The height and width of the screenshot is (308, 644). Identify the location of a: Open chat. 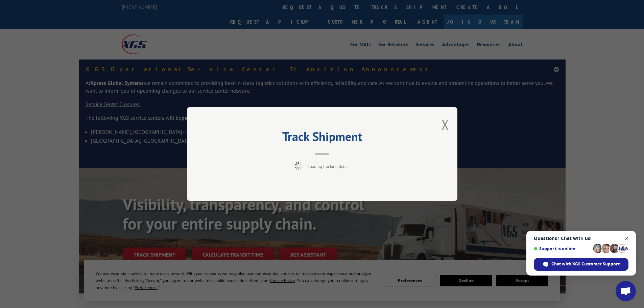
(626, 291).